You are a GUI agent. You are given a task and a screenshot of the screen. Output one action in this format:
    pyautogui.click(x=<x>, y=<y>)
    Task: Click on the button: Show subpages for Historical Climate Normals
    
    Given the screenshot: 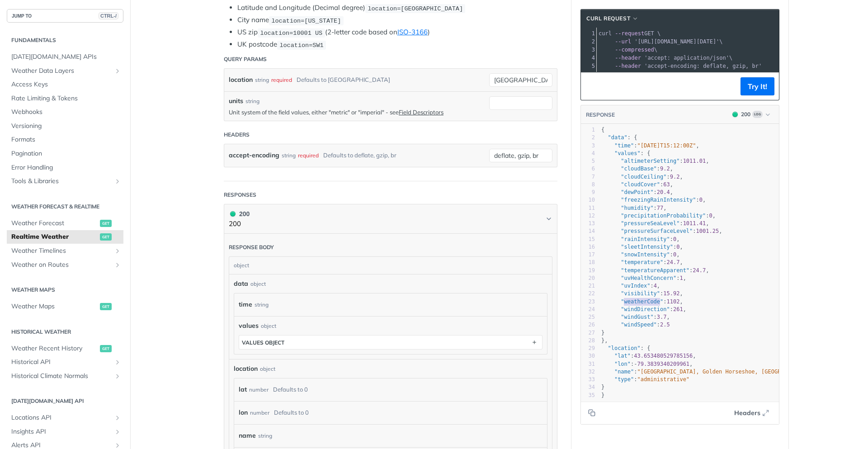 What is the action you would take?
    pyautogui.click(x=117, y=376)
    